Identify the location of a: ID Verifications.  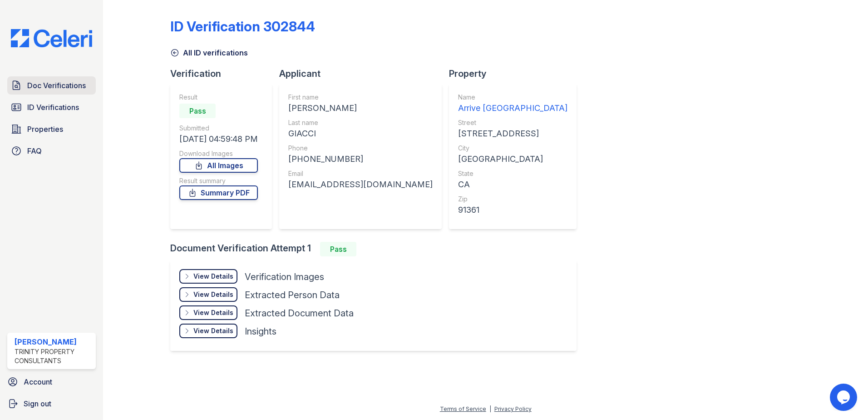
(52, 107).